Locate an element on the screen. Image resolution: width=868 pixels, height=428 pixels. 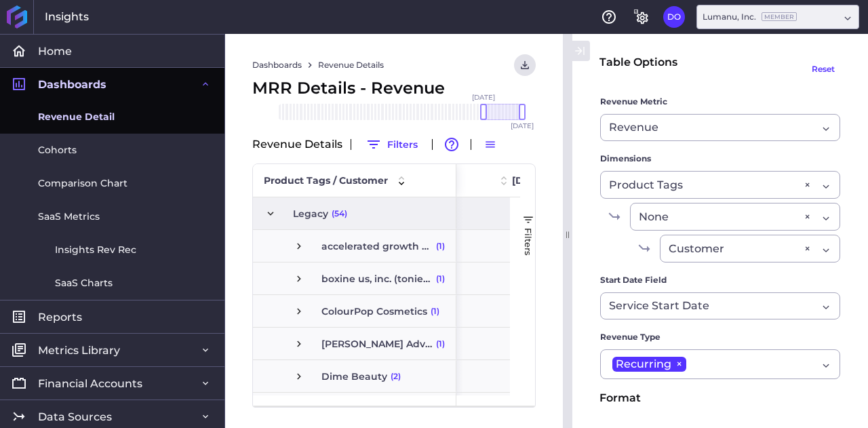
span: accelerated growth studio (ags) is located at coordinates (377, 246).